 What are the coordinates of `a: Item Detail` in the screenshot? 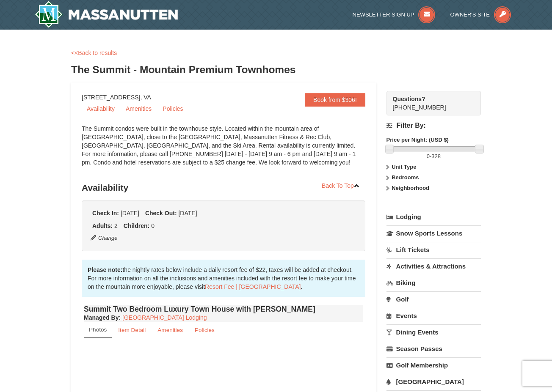 It's located at (132, 330).